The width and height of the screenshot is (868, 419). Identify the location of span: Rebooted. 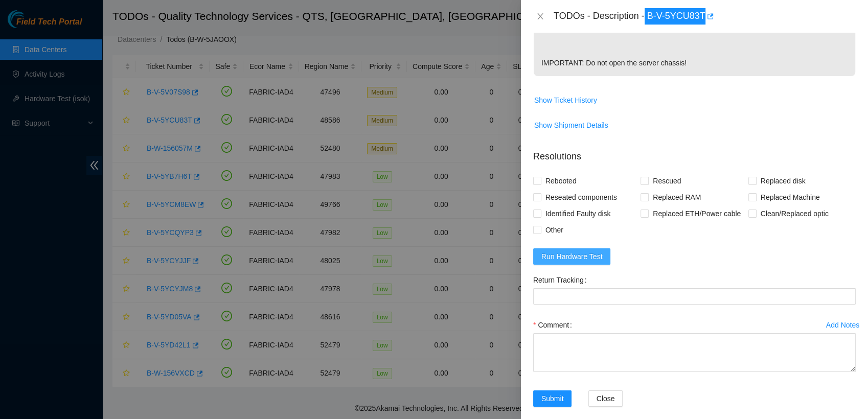
(561, 181).